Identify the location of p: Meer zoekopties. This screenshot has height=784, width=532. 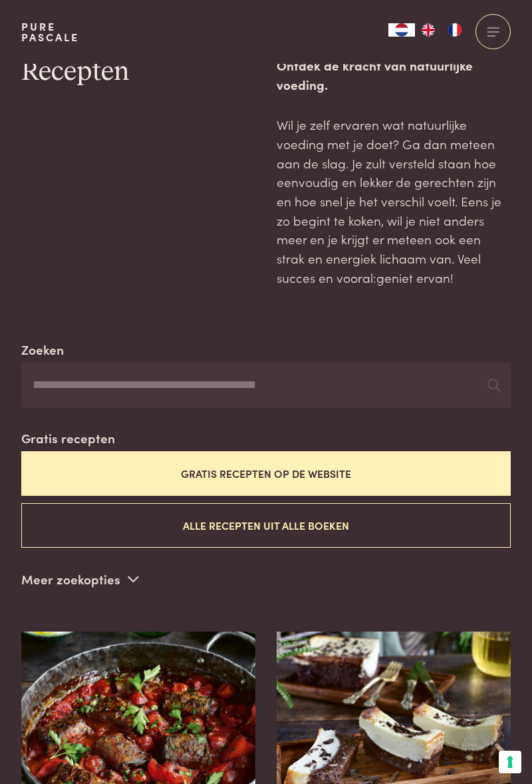
(80, 579).